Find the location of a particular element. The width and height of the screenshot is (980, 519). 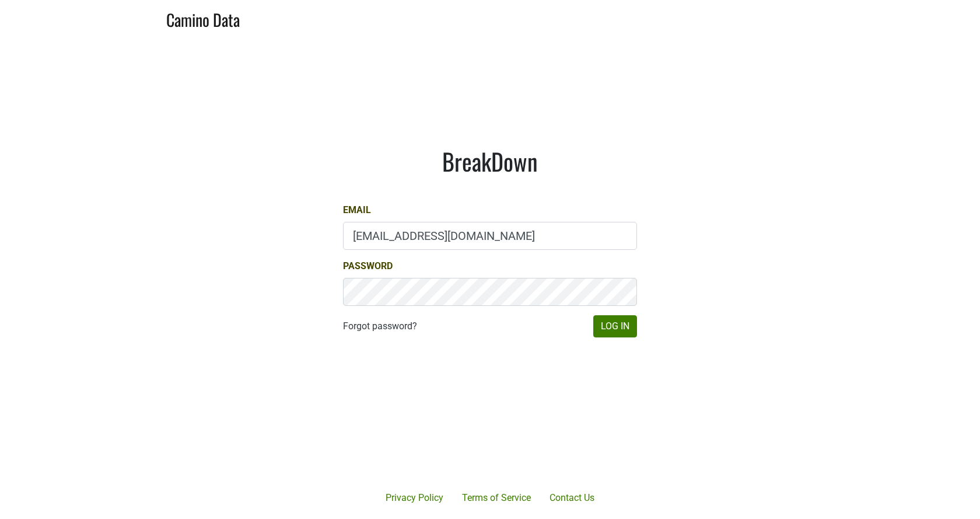

a: Camino Data is located at coordinates (203, 18).